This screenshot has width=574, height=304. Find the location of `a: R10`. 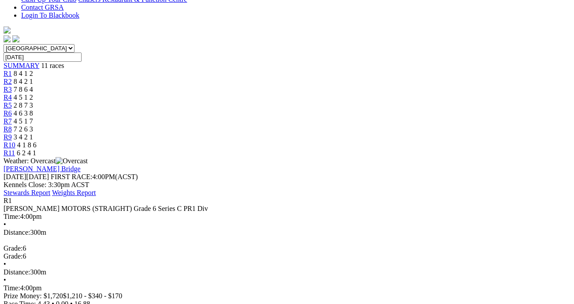

a: R10 is located at coordinates (9, 145).